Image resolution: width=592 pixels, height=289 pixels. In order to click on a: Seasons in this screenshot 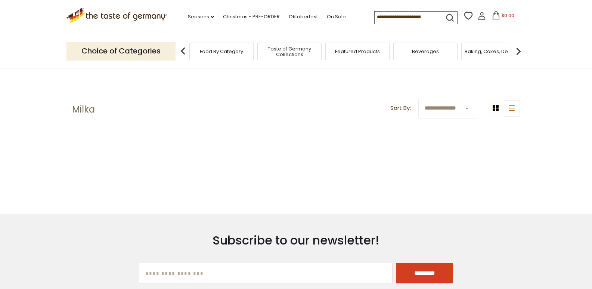, I will do `click(201, 17)`.